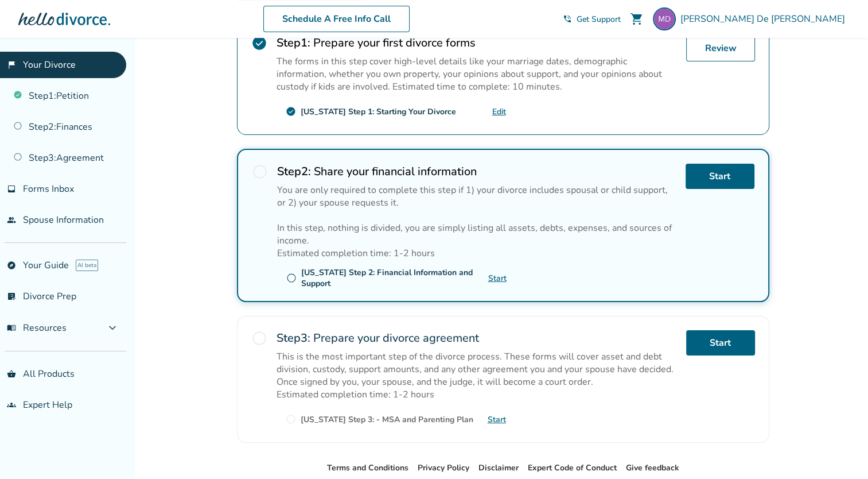 The height and width of the screenshot is (479, 868). Describe the element at coordinates (87, 265) in the screenshot. I see `span: AI beta` at that location.